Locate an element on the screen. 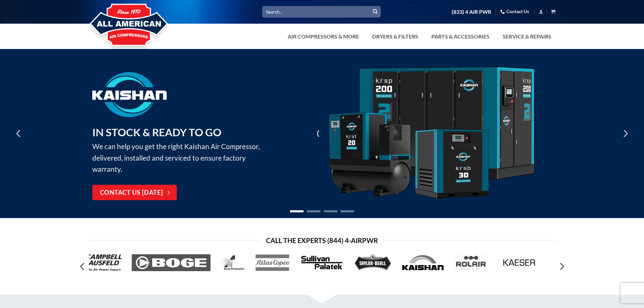 This screenshot has height=308, width=644. li: Page dot 3 is located at coordinates (331, 211).